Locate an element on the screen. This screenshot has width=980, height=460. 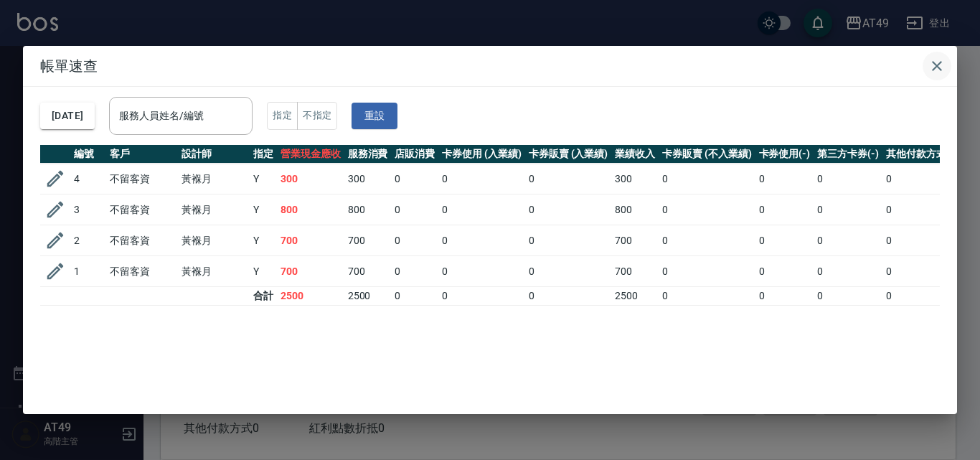
td: 2 is located at coordinates (88, 240).